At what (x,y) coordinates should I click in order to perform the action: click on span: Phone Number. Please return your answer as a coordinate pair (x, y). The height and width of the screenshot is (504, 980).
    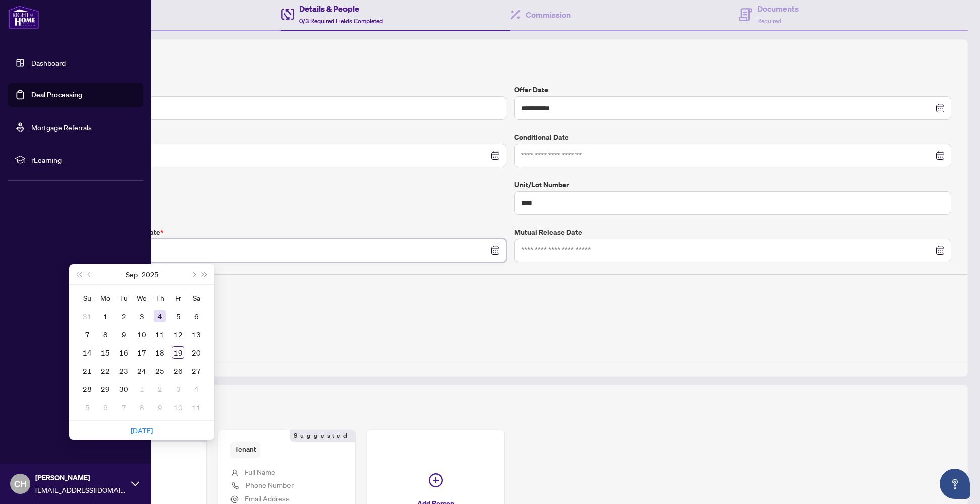
    Looking at the image, I should click on (269, 484).